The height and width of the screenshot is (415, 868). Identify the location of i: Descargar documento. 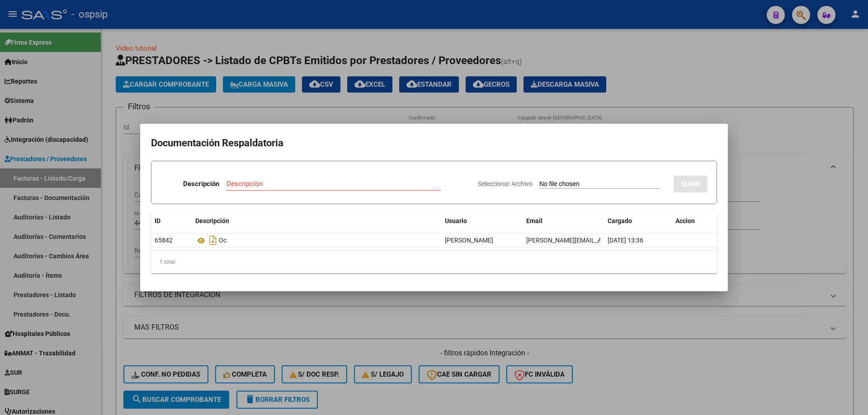
(213, 240).